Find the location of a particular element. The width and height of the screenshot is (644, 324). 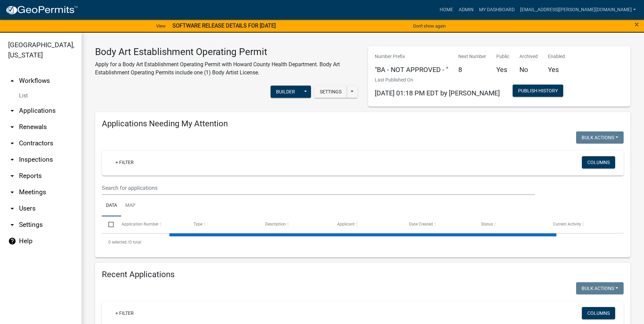

input: Search for applications is located at coordinates (318, 188).